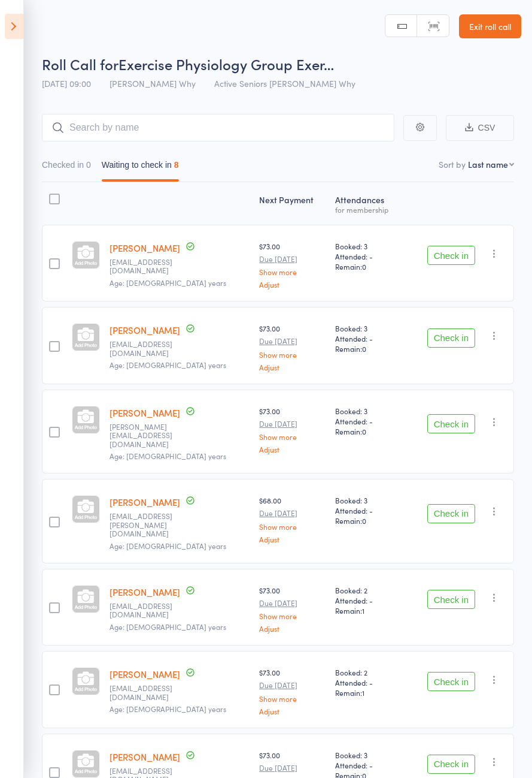  Describe the element at coordinates (177, 165) in the screenshot. I see `div: 8` at that location.